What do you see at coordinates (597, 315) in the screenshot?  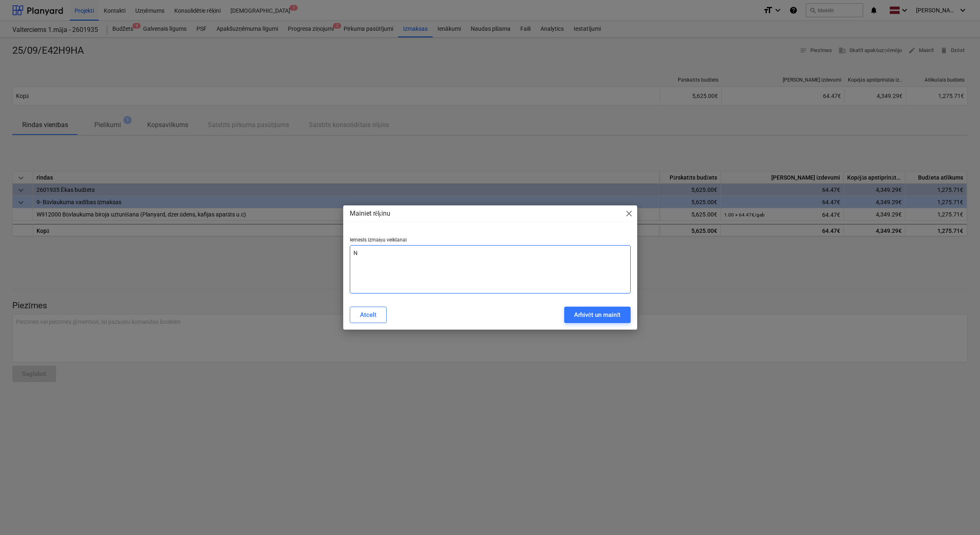 I see `button: Arhivēt un mainīt` at bounding box center [597, 315].